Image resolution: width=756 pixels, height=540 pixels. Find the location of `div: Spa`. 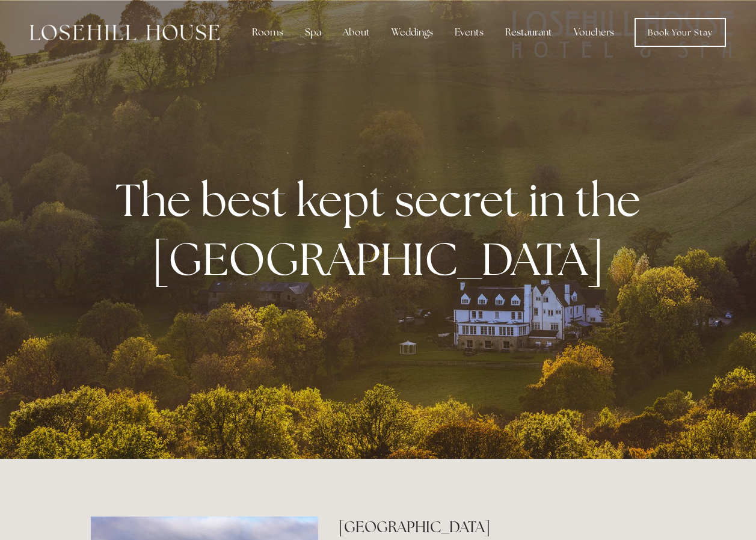

div: Spa is located at coordinates (312, 33).